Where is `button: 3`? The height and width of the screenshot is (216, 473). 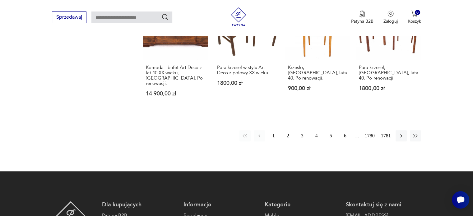
button: 3 is located at coordinates (302, 136).